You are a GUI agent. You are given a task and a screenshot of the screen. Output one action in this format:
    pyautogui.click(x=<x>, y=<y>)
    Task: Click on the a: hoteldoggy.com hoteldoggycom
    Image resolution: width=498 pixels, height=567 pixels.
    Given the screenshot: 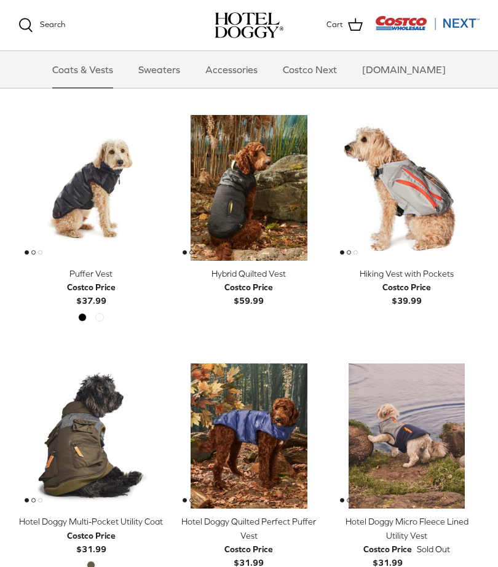 What is the action you would take?
    pyautogui.click(x=249, y=25)
    